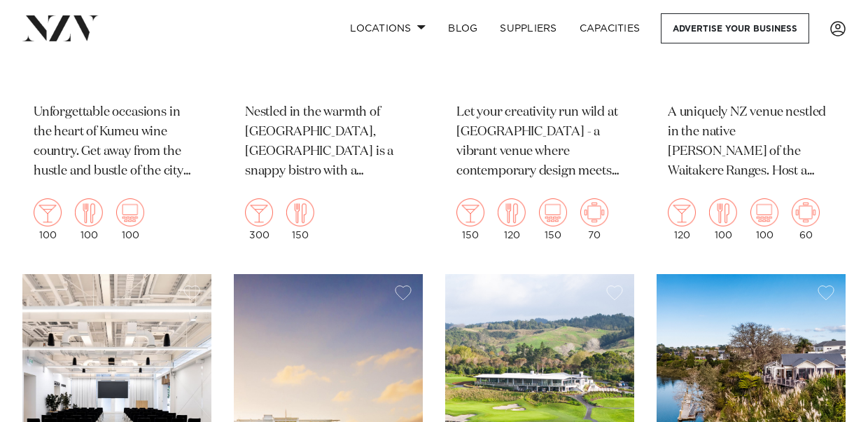  What do you see at coordinates (806, 220) in the screenshot?
I see `div: 60` at bounding box center [806, 220].